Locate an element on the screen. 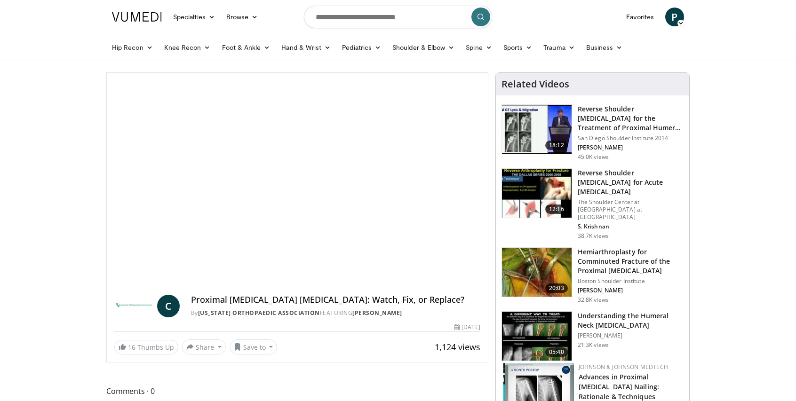 The image size is (796, 401). a: C is located at coordinates (169, 306).